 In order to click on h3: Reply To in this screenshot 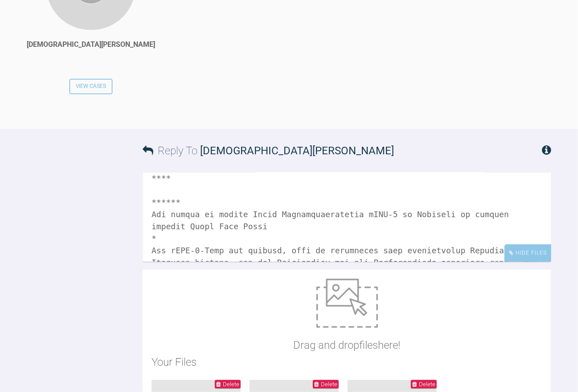, I will do `click(268, 151)`.